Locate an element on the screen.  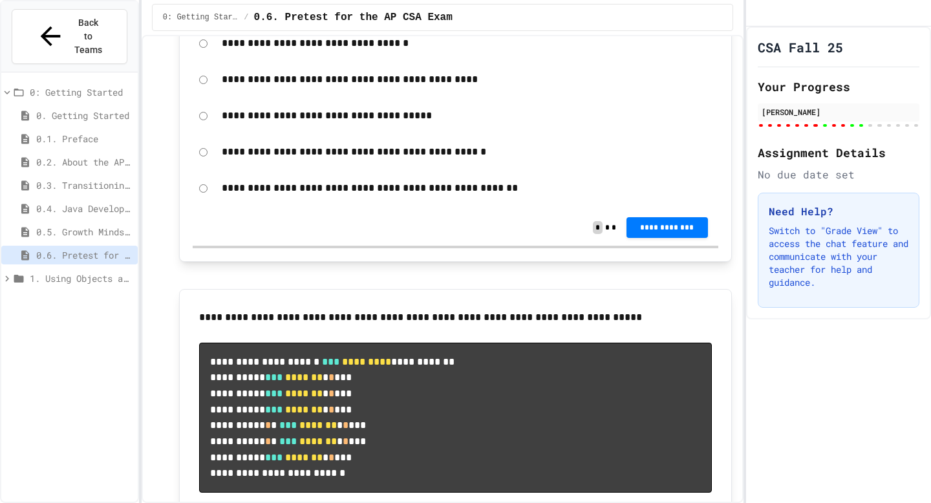
span: 0.5. Growth Mindset and Pair Programming is located at coordinates (84, 232).